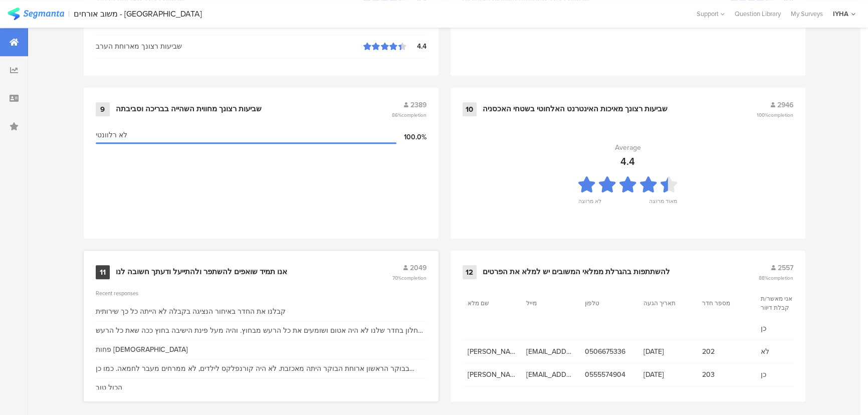  I want to click on section: מייל, so click(549, 303).